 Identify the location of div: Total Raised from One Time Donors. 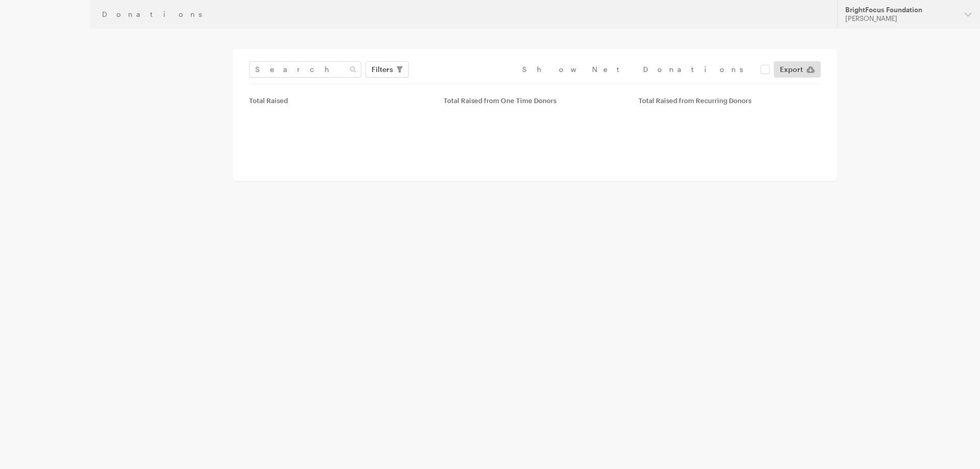
(534, 101).